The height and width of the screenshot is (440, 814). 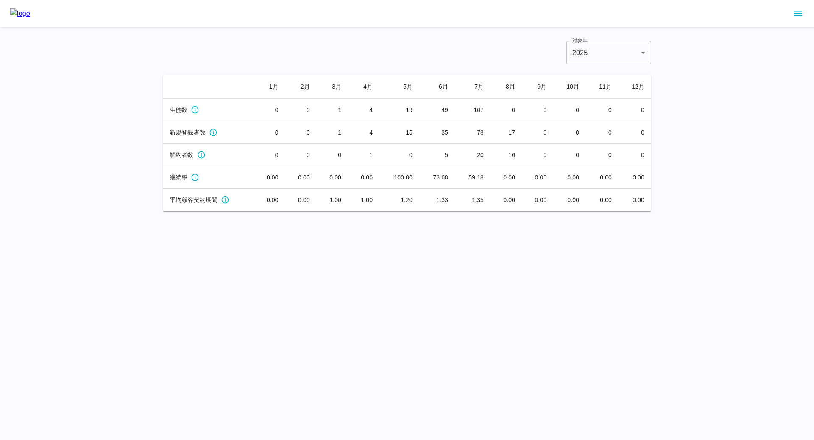 I want to click on th: 9 月, so click(x=538, y=87).